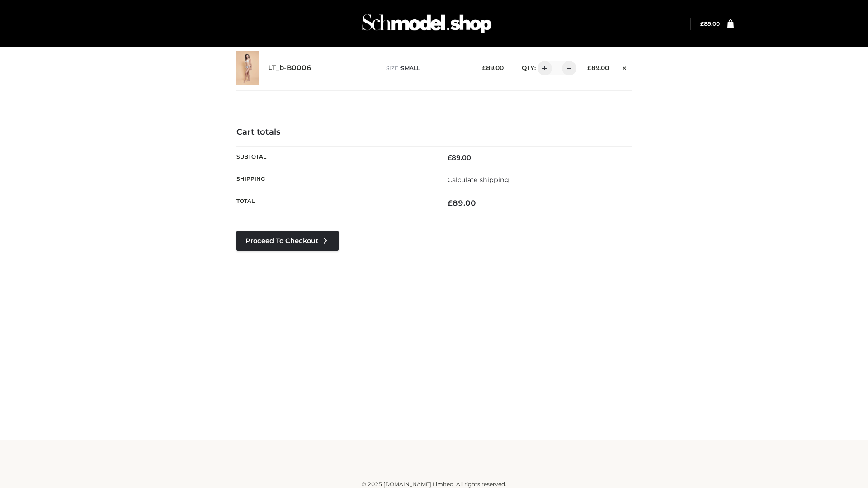 The image size is (868, 488). I want to click on a: LT_b-B0006, so click(290, 68).